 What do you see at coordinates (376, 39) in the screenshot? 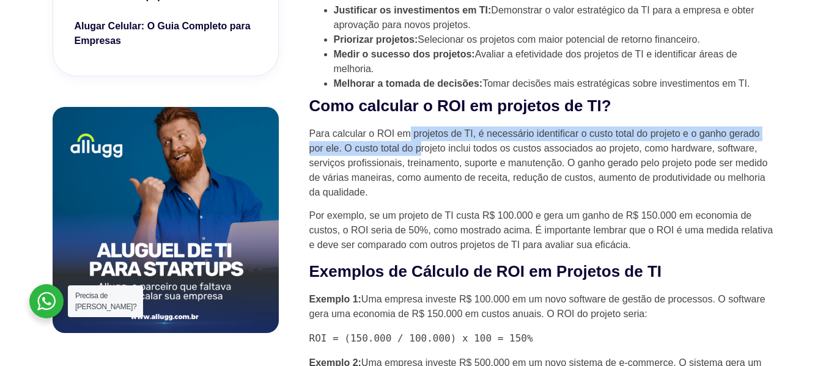
I see `strong: Priorizar projetos:` at bounding box center [376, 39].